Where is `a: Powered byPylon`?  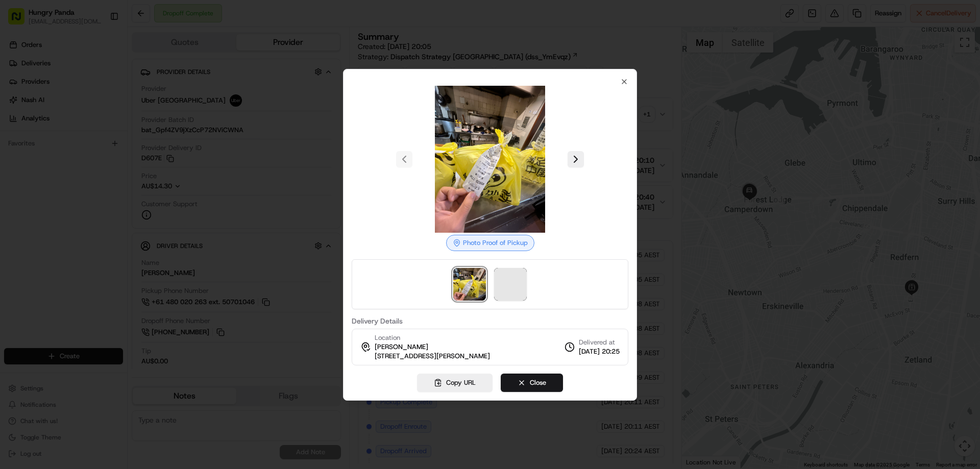 a: Powered byPylon is located at coordinates (97, 60).